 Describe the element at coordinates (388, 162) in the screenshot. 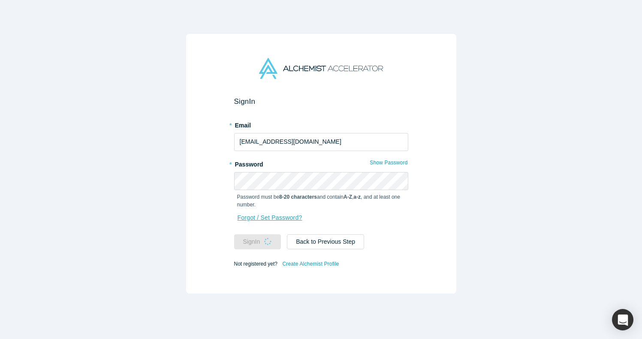

I see `button: Show Password` at that location.